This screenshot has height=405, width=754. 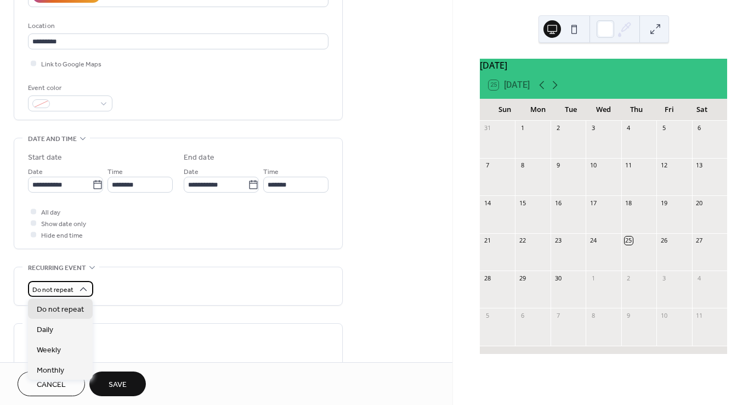 I want to click on div: Tue, so click(x=571, y=110).